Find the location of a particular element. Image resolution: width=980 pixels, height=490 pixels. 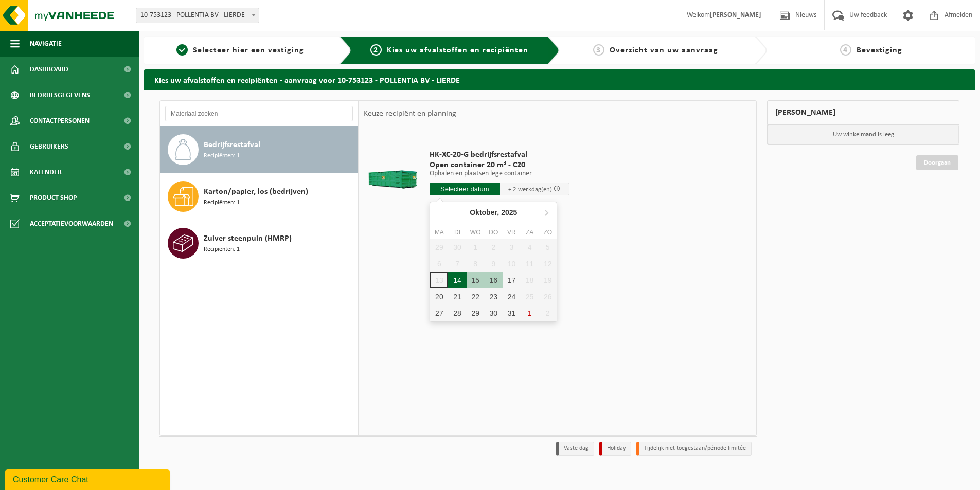

span: 10-753123 - POLLENTIA BV - LIERDE is located at coordinates (198, 15).